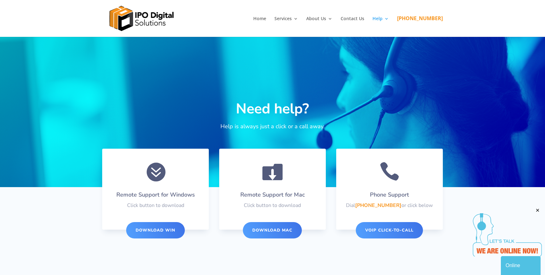 The image size is (545, 275). What do you see at coordinates (286, 26) in the screenshot?
I see `a: Services` at bounding box center [286, 26].